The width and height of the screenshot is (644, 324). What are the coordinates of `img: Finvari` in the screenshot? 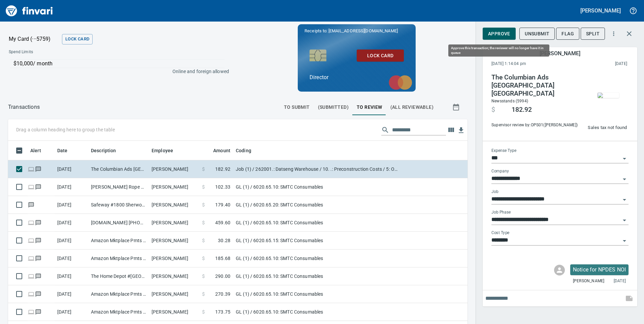 It's located at (29, 11).